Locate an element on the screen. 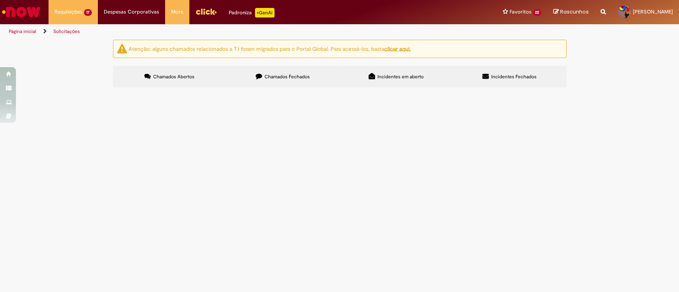 The height and width of the screenshot is (292, 679). span: Rascunhos is located at coordinates (574, 12).